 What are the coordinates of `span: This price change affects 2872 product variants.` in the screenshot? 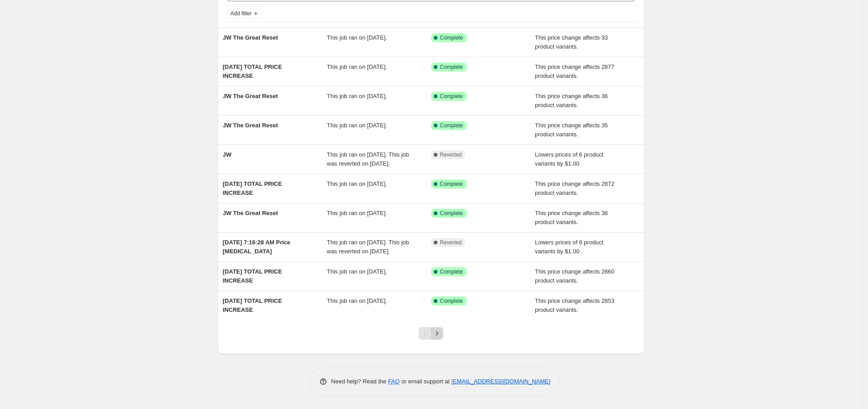 It's located at (575, 188).